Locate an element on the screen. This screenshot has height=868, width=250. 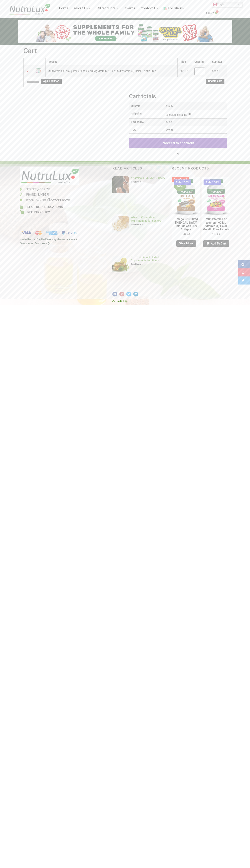
a: What to Know About Multivitamins for Seniors is located at coordinates (146, 219).